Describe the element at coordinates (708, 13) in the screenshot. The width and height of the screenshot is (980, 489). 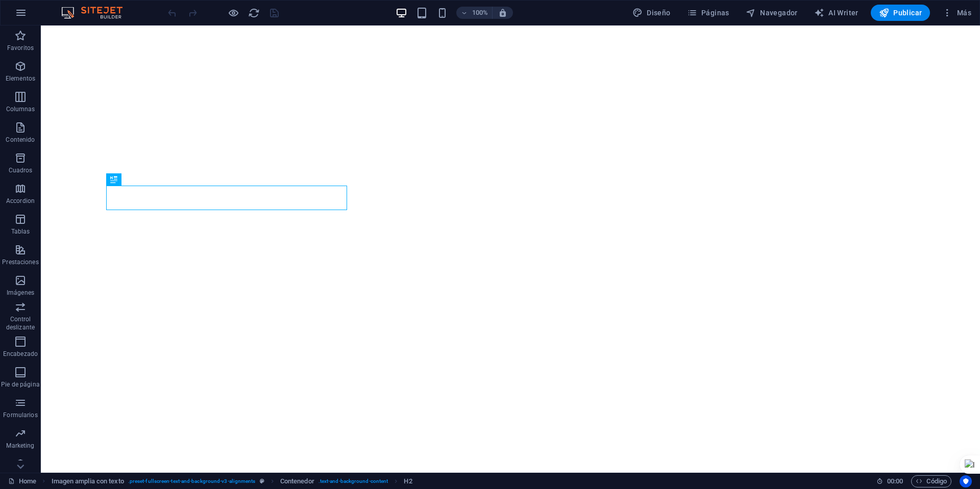
I see `span: Páginas` at that location.